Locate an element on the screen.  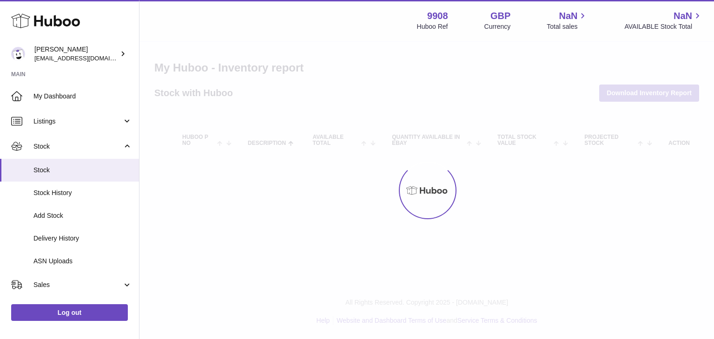
a: NaN Total sales is located at coordinates (567, 20).